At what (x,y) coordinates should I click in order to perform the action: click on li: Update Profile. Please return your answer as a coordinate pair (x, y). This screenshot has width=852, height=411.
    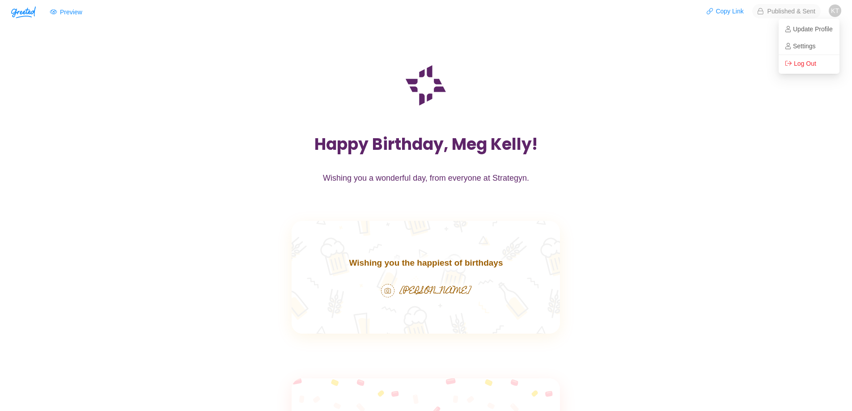
    Looking at the image, I should click on (809, 29).